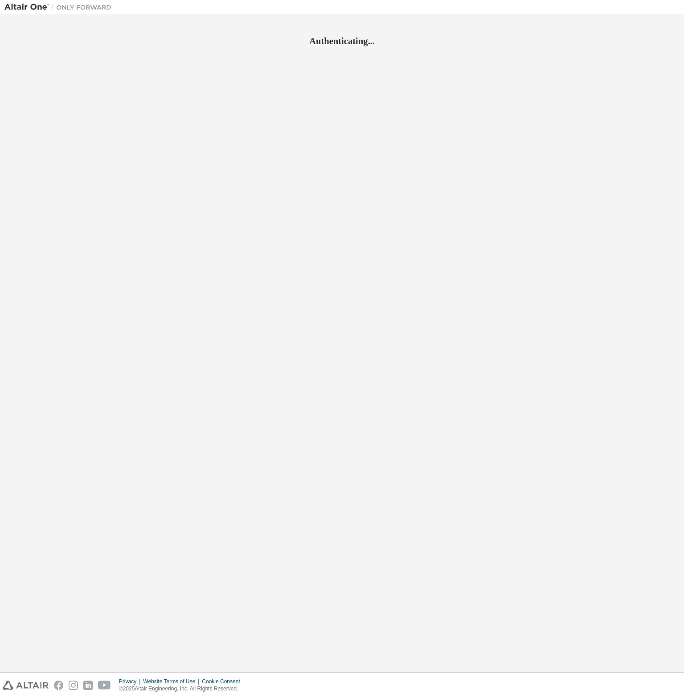  What do you see at coordinates (223, 681) in the screenshot?
I see `div: Cookie Consent` at bounding box center [223, 681].